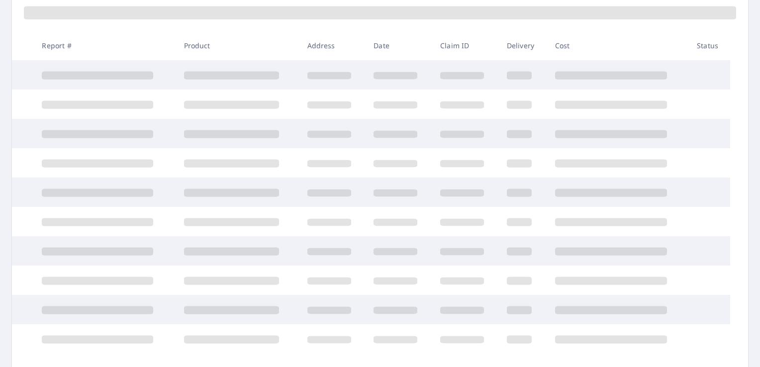  Describe the element at coordinates (710, 45) in the screenshot. I see `th: Status` at that location.